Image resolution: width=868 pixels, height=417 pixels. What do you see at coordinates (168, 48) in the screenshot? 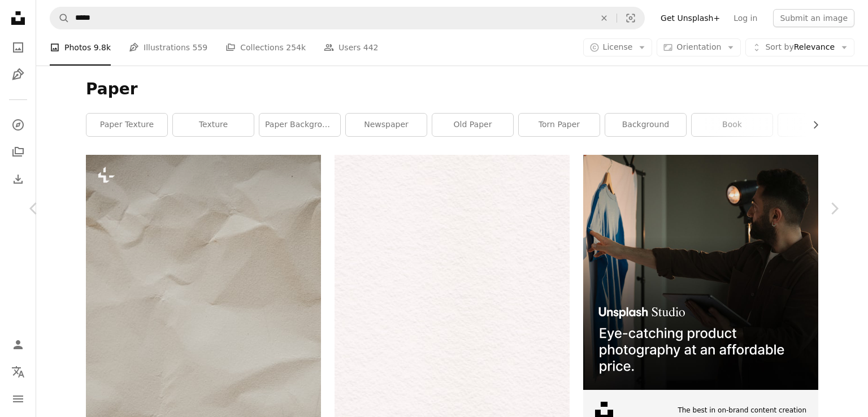
I see `a: Illustrations 559` at bounding box center [168, 48].